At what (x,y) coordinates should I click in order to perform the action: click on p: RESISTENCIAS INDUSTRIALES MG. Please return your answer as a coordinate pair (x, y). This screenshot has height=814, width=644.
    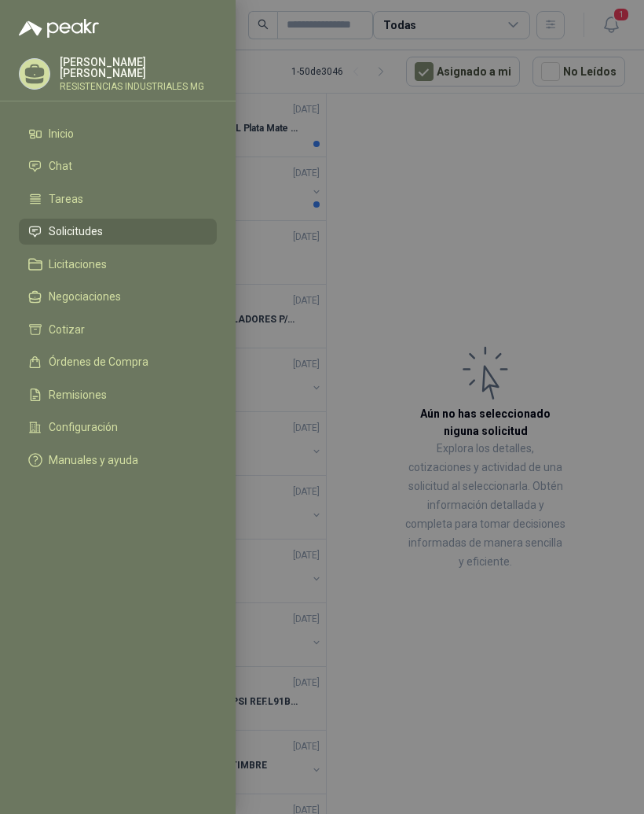
    Looking at the image, I should click on (138, 87).